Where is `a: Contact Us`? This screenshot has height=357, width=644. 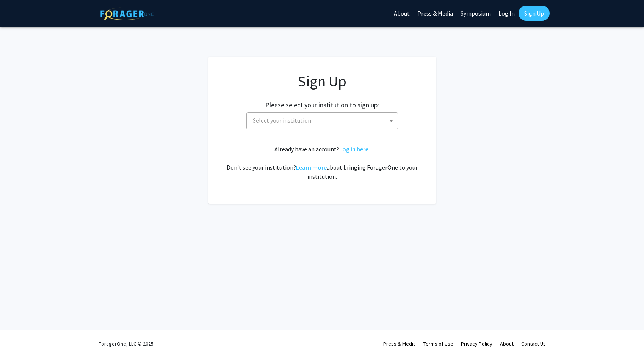 a: Contact Us is located at coordinates (534, 344).